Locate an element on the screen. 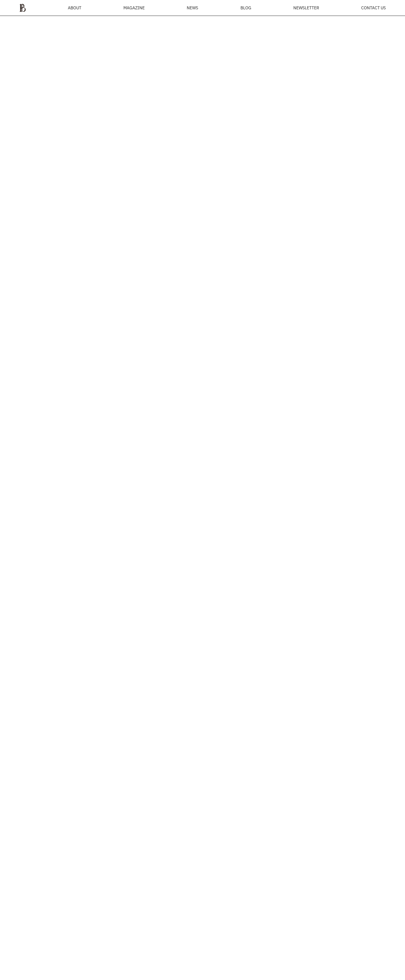 Image resolution: width=405 pixels, height=980 pixels. a: BLOG is located at coordinates (246, 8).